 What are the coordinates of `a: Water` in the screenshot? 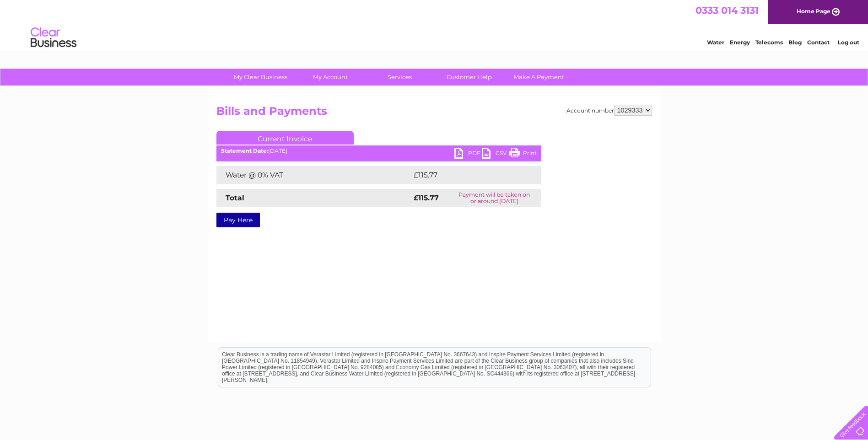 It's located at (716, 42).